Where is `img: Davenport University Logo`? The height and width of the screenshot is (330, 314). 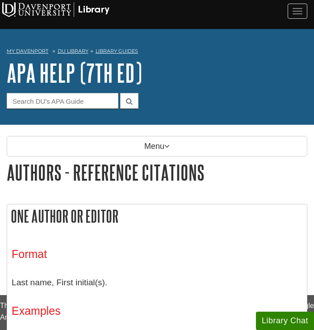 img: Davenport University Logo is located at coordinates (56, 9).